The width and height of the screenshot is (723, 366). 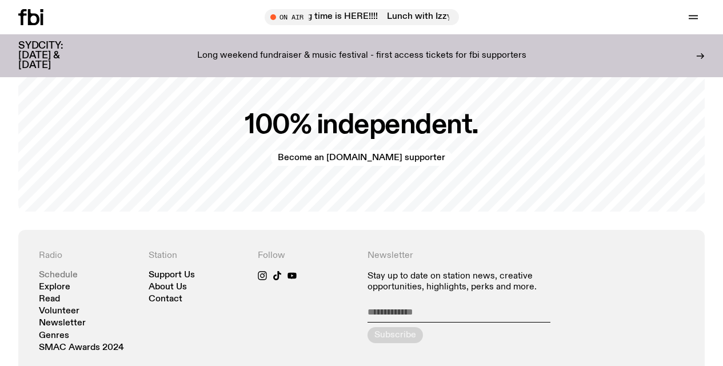 I want to click on p: Long weekend fundraiser & music festival - first access tickets for fbi supporters, so click(x=362, y=56).